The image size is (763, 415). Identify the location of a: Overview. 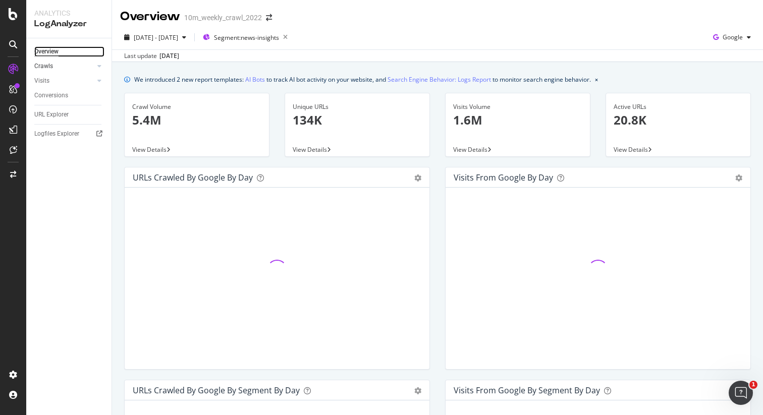
(69, 51).